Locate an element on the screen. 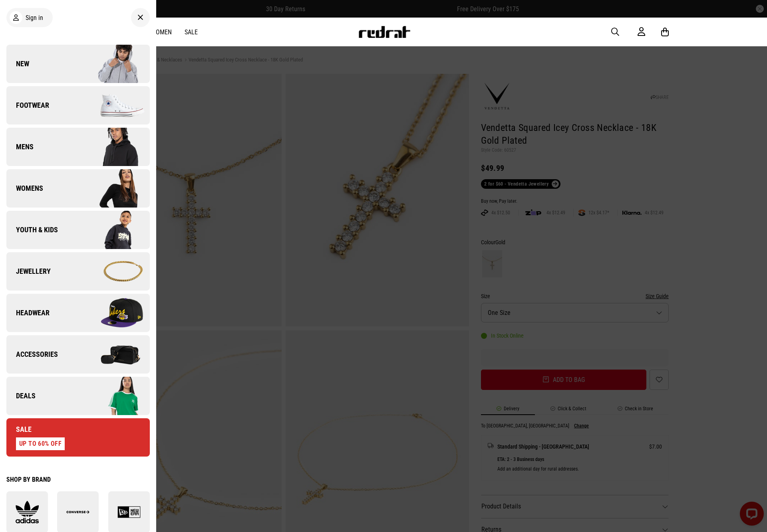  a: Women is located at coordinates (161, 32).